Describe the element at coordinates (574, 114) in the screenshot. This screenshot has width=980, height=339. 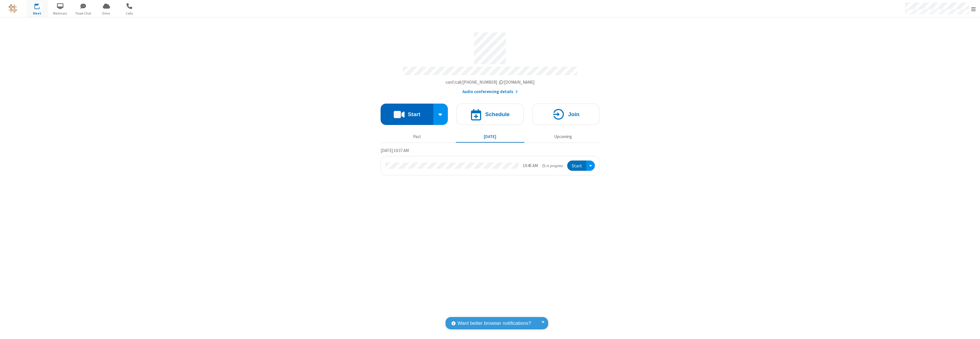
I see `h4: Join` at that location.